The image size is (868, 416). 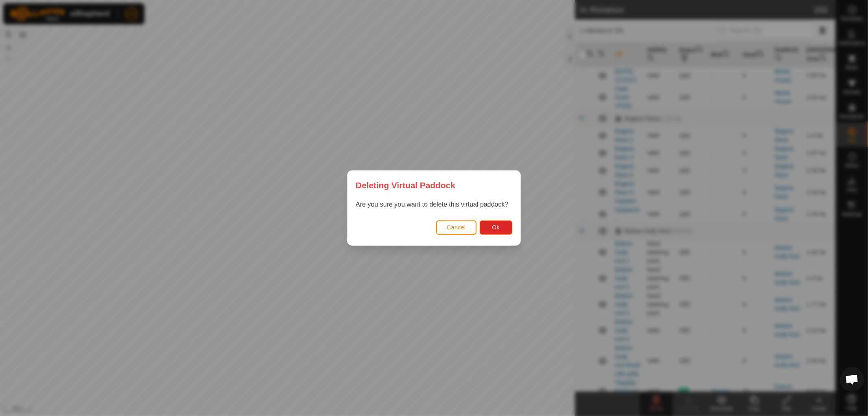 What do you see at coordinates (852, 379) in the screenshot?
I see `div: Open chat` at bounding box center [852, 379].